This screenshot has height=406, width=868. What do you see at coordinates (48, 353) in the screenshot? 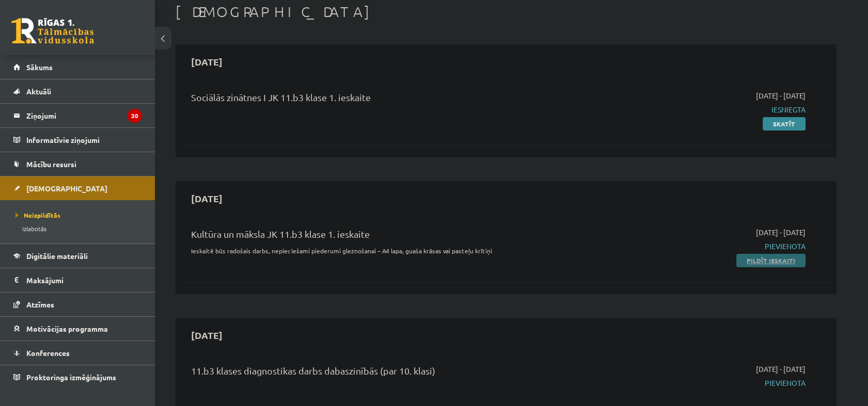
I see `span: Konferences` at bounding box center [48, 353].